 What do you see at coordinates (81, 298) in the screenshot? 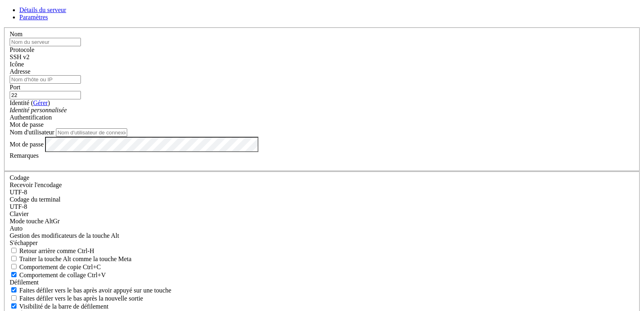
I see `font: Faites défiler vers le bas après la nouvelle sortie` at bounding box center [81, 298].